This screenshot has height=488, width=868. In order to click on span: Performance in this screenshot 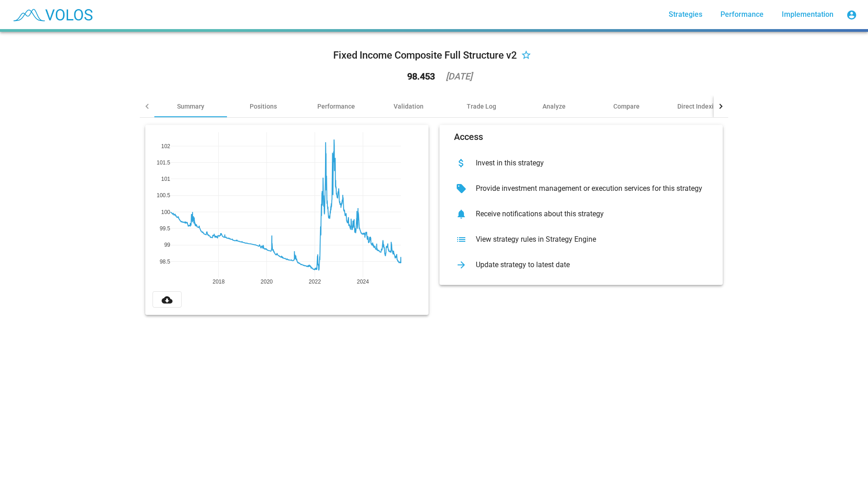, I will do `click(742, 14)`.